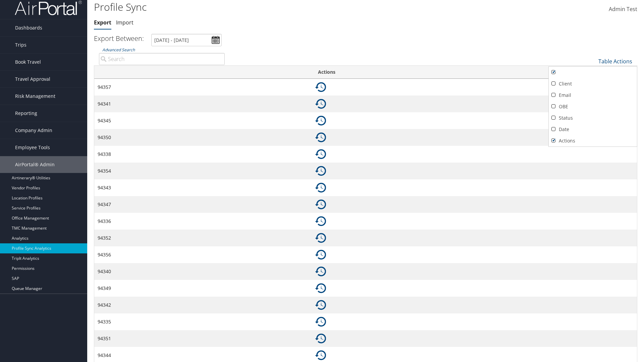 The image size is (644, 362). What do you see at coordinates (593, 141) in the screenshot?
I see `a: Actions` at bounding box center [593, 141].